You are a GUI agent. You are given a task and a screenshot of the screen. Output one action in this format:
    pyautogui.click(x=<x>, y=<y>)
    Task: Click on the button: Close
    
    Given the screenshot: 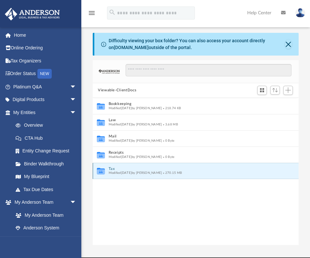 What is the action you would take?
    pyautogui.click(x=288, y=44)
    